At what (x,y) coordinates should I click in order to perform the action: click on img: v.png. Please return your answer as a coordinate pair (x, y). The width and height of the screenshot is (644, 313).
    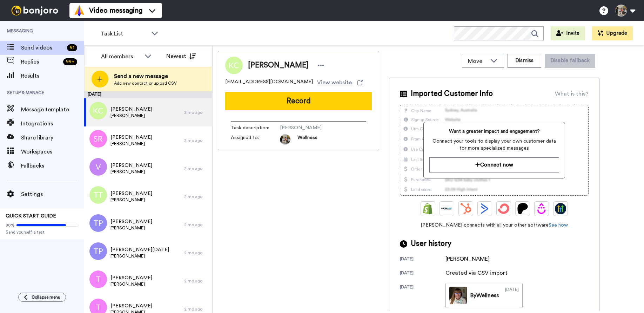
    Looking at the image, I should click on (98, 167).